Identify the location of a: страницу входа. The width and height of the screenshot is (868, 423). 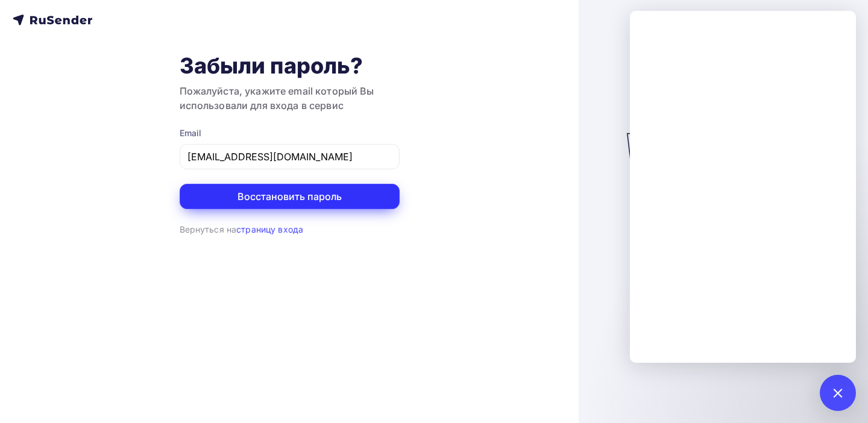
(269, 229).